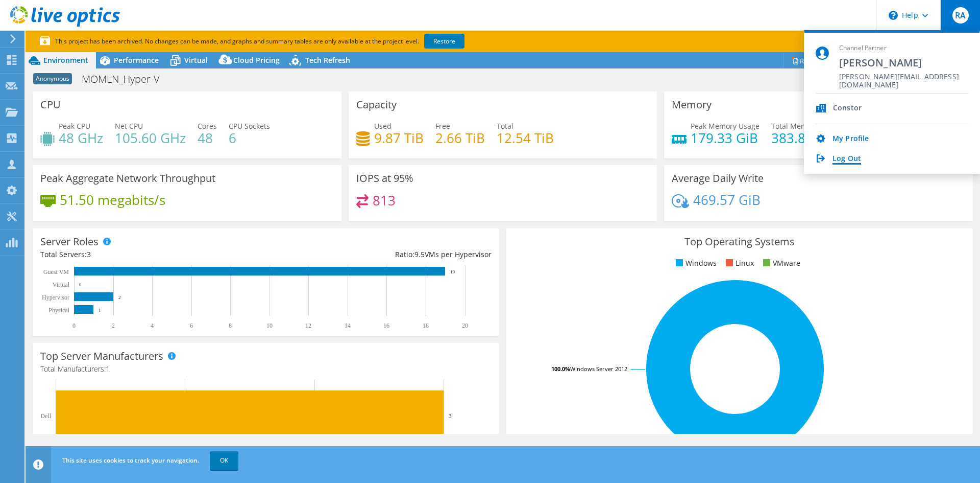 Image resolution: width=980 pixels, height=483 pixels. What do you see at coordinates (249, 138) in the screenshot?
I see `h4: 6` at bounding box center [249, 138].